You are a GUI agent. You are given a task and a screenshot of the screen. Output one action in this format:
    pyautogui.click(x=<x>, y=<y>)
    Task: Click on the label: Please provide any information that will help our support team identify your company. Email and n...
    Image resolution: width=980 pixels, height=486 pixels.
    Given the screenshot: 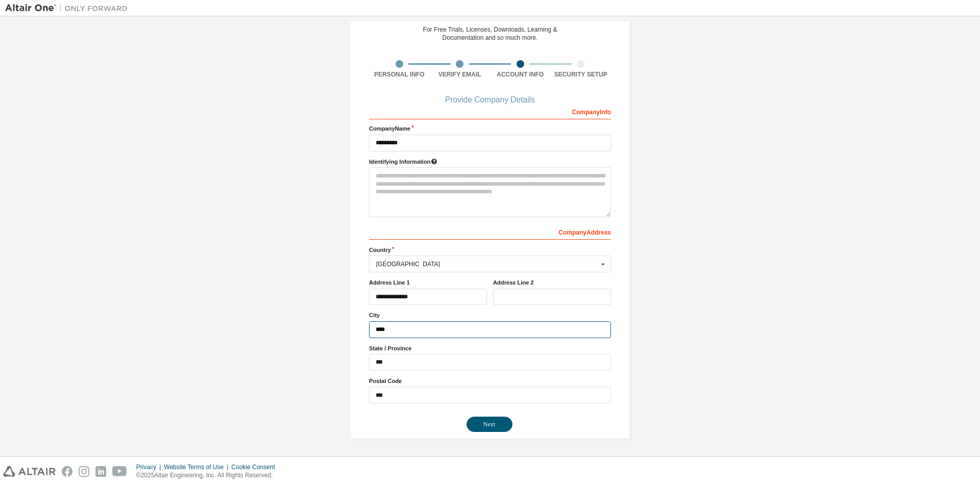 What is the action you would take?
    pyautogui.click(x=490, y=162)
    